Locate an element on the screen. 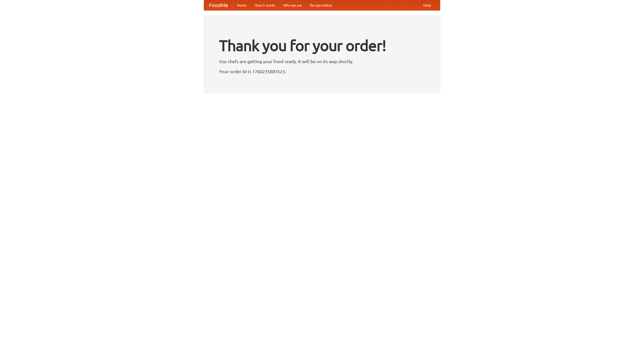 This screenshot has width=644, height=356. p: Our chefs are getting your food ready. It will be on its way shortly. is located at coordinates (322, 62).